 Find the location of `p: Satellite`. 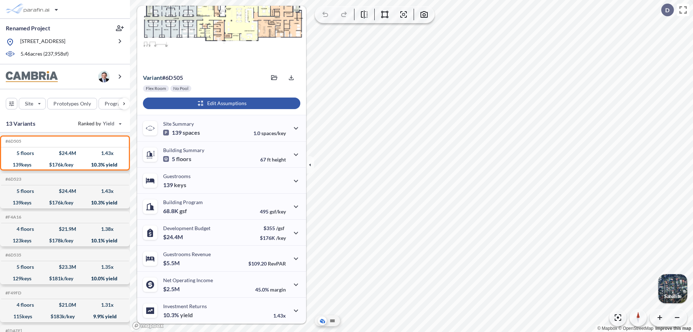

p: Satellite is located at coordinates (673, 296).